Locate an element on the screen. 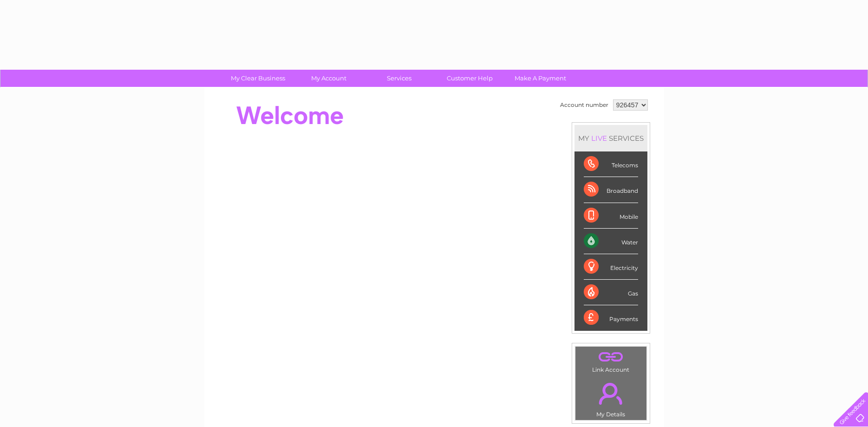 The width and height of the screenshot is (868, 427). td: My Details is located at coordinates (611, 397).